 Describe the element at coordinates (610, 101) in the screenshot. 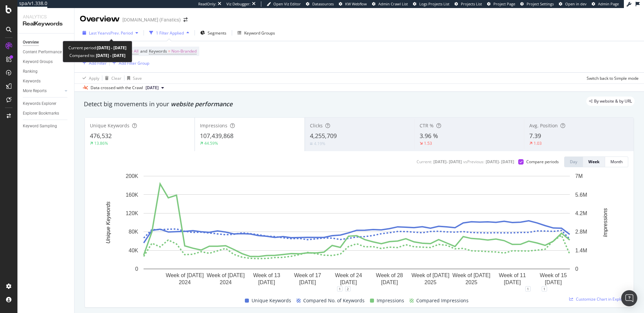

I see `div: legacy label` at that location.